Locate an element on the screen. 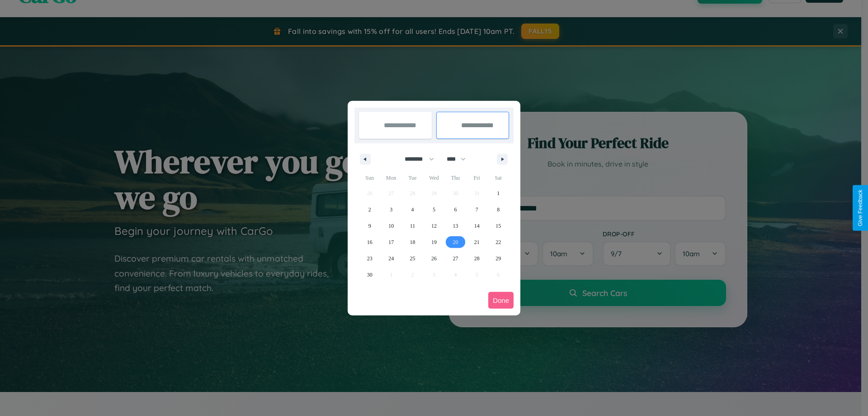 The height and width of the screenshot is (416, 868). button: 30 is located at coordinates (370, 275).